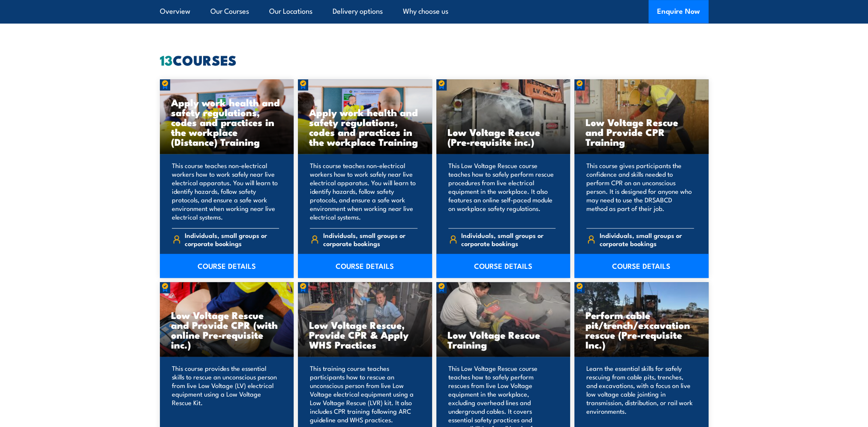 The width and height of the screenshot is (868, 427). Describe the element at coordinates (227, 122) in the screenshot. I see `h3: Apply work health and safety regulations, codes and practices in the workplace (Distance) Training` at that location.